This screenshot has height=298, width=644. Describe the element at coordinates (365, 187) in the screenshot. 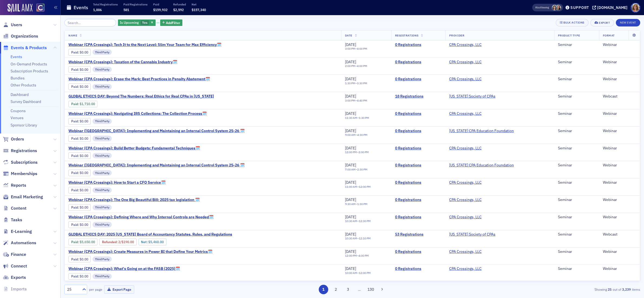

I see `time: 12:00 PM` at that location.